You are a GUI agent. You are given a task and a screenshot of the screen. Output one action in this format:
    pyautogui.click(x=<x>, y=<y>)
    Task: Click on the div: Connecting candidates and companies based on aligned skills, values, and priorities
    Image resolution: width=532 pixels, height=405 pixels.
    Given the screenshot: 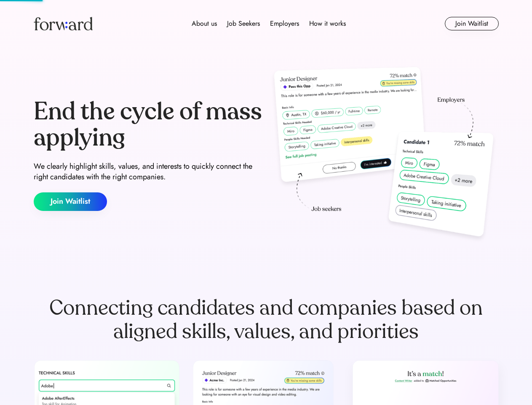 What is the action you would take?
    pyautogui.click(x=267, y=320)
    